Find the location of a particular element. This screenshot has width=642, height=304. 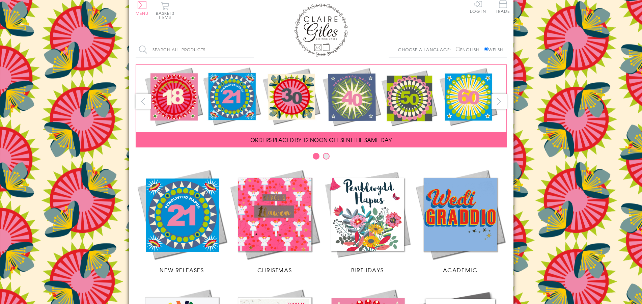

a: New Releases is located at coordinates (182, 221).